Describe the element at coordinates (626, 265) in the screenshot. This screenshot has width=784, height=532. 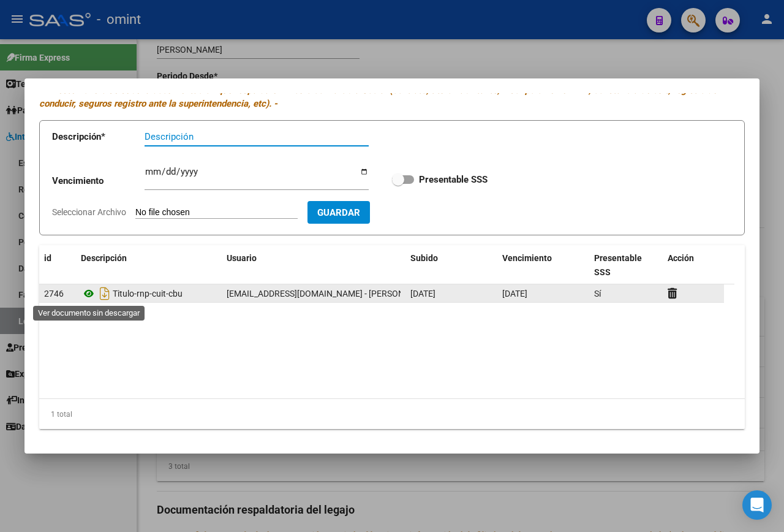
I see `datatable-header-cell: Presentable SSS` at that location.